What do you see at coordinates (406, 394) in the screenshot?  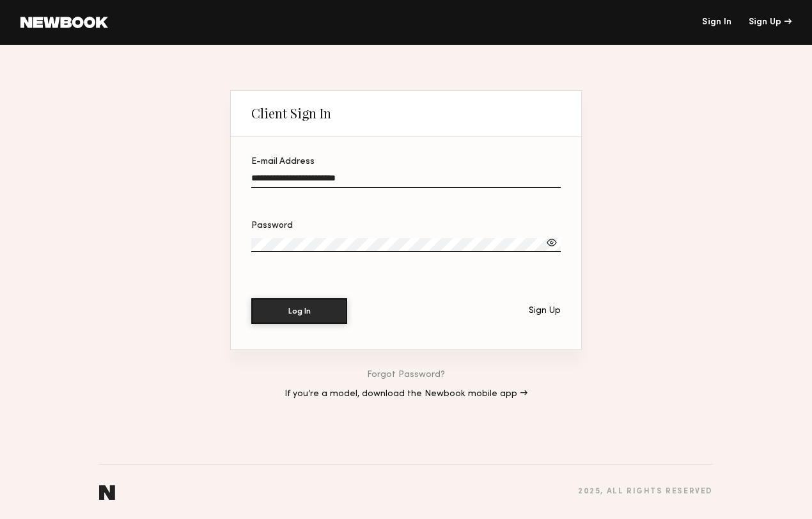 I see `a: If you’re a model, download the Newbook mobile app →` at bounding box center [406, 394].